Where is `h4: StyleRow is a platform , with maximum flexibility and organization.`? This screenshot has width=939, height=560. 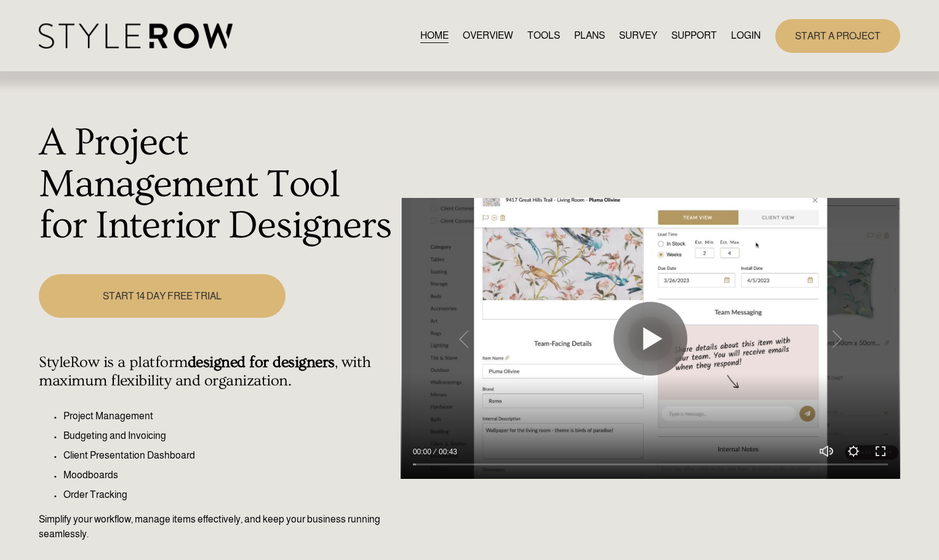 h4: StyleRow is a platform , with maximum flexibility and organization. is located at coordinates (216, 372).